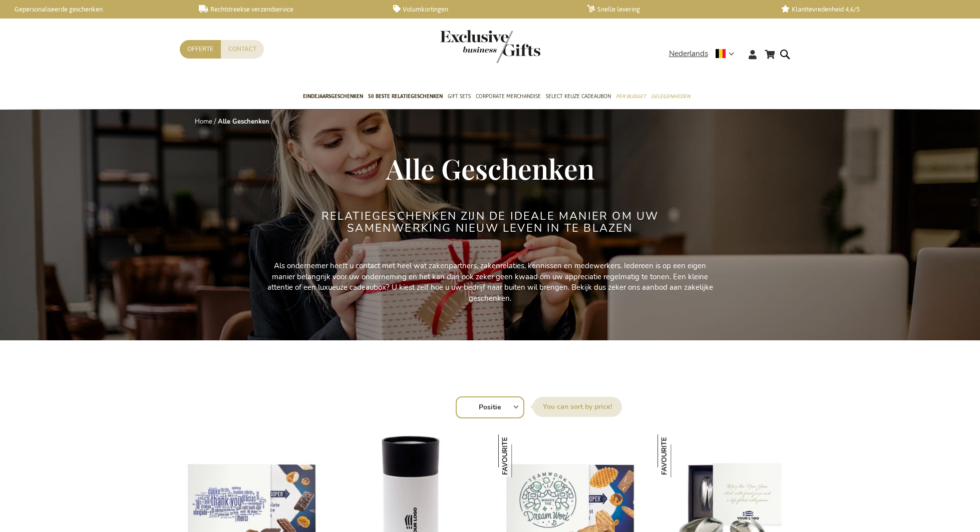 Image resolution: width=980 pixels, height=532 pixels. What do you see at coordinates (333, 96) in the screenshot?
I see `span: Eindejaarsgeschenken` at bounding box center [333, 96].